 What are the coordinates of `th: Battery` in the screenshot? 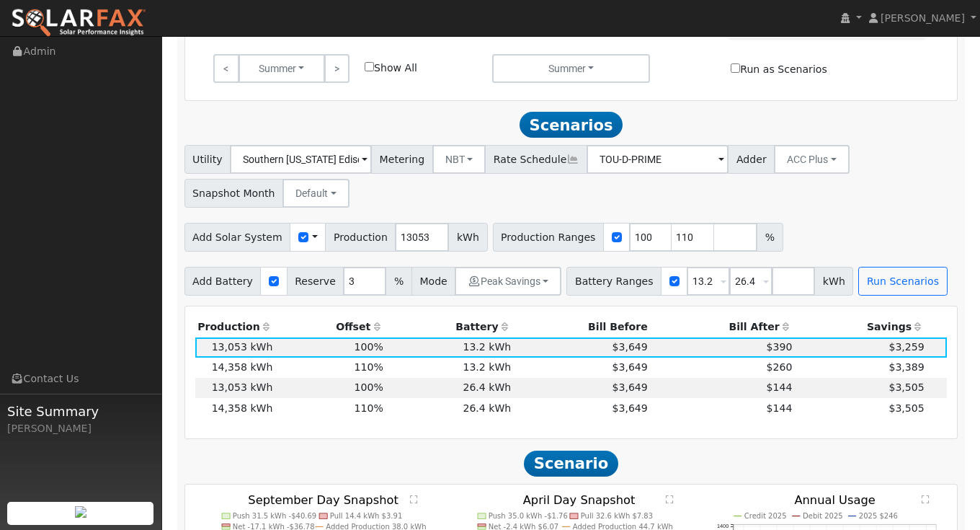 It's located at (449, 327).